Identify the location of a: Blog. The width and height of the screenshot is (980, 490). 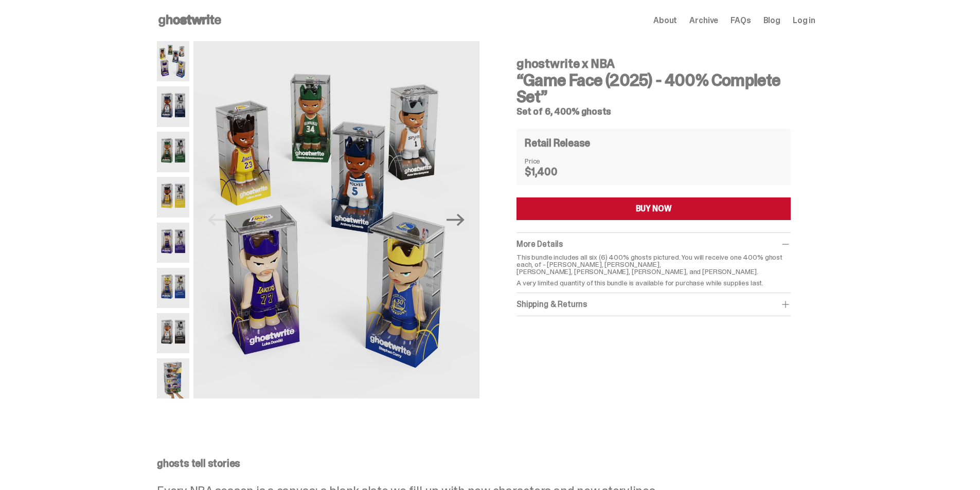
(771, 21).